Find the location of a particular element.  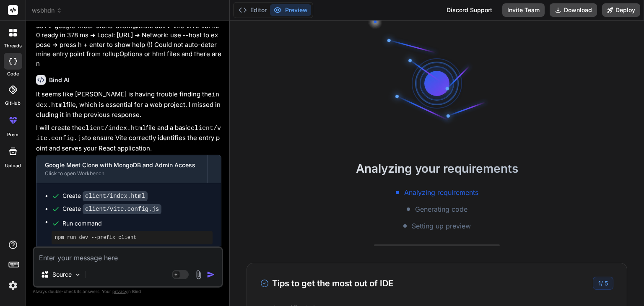

img: settings is located at coordinates (13, 285).